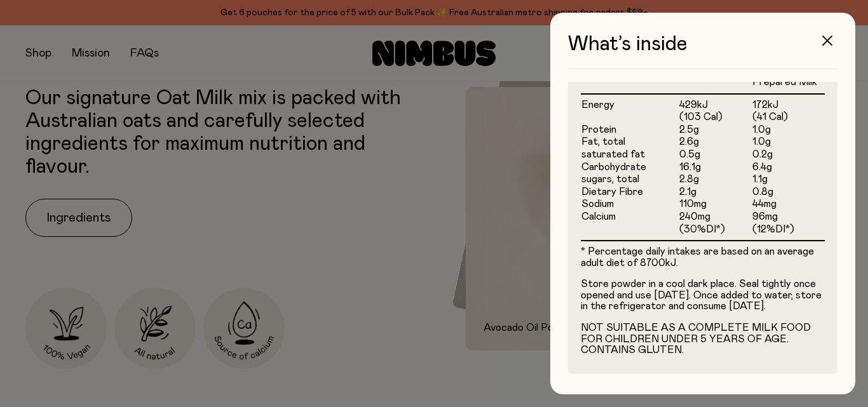 The height and width of the screenshot is (407, 868). What do you see at coordinates (715, 204) in the screenshot?
I see `td: 110mg` at bounding box center [715, 204].